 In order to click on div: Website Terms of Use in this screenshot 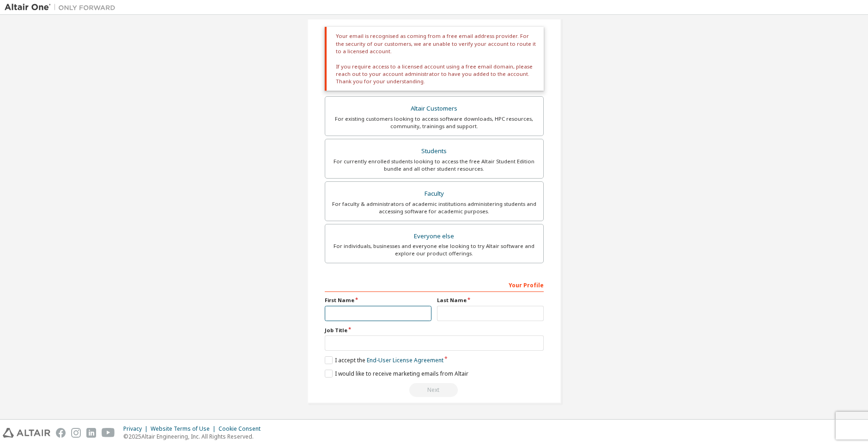, I will do `click(184, 429)`.